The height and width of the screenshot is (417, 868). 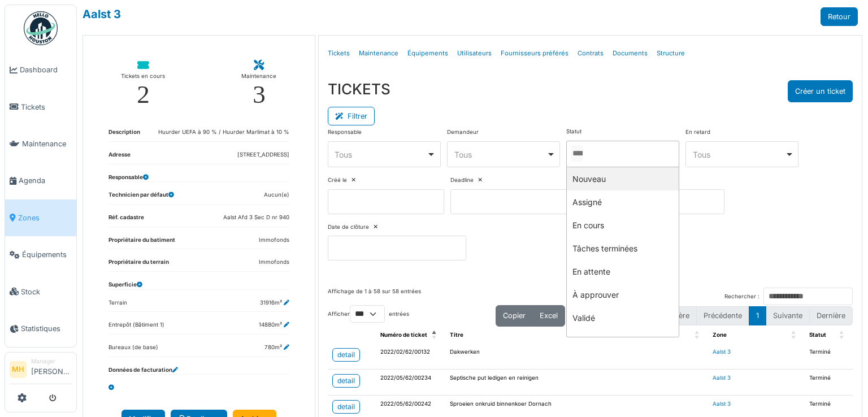 What do you see at coordinates (622, 225) in the screenshot?
I see `div: En cours` at bounding box center [622, 225].